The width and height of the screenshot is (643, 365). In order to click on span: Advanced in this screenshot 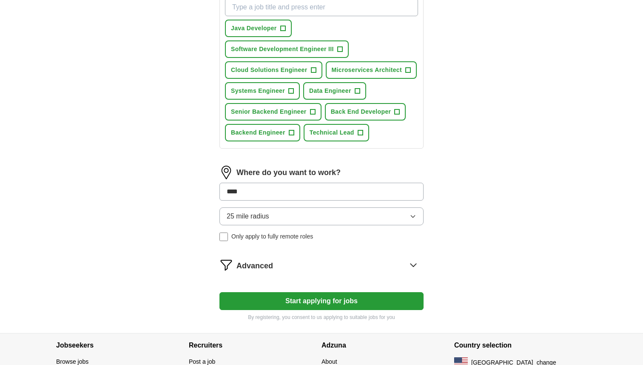, I will do `click(255, 266)`.